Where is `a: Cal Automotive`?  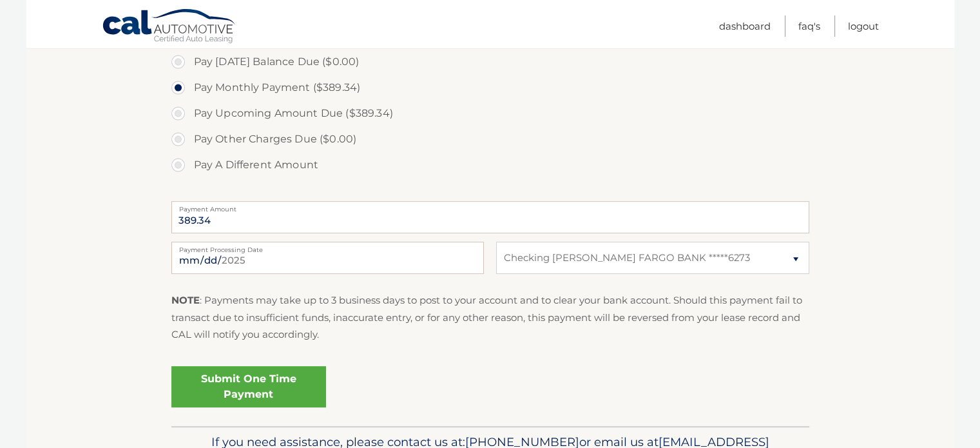
a: Cal Automotive is located at coordinates (169, 27).